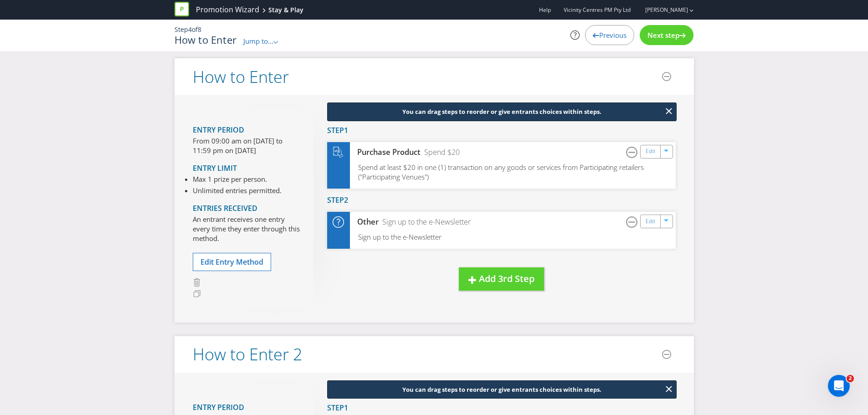 This screenshot has width=868, height=415. What do you see at coordinates (385, 152) in the screenshot?
I see `div: Purchase Product` at bounding box center [385, 152].